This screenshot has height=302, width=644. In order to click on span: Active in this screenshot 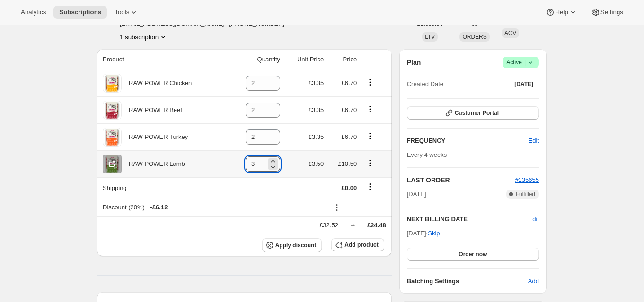, I will do `click(520, 62)`.